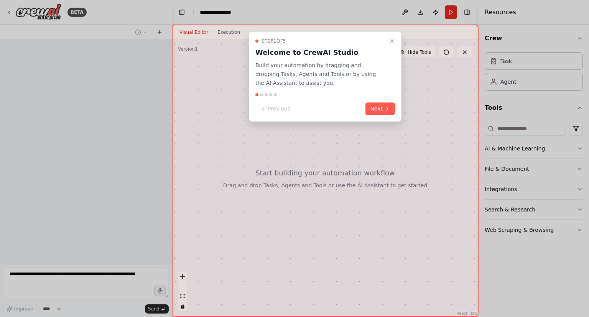 Image resolution: width=589 pixels, height=317 pixels. Describe the element at coordinates (275, 108) in the screenshot. I see `button: Previous` at that location.